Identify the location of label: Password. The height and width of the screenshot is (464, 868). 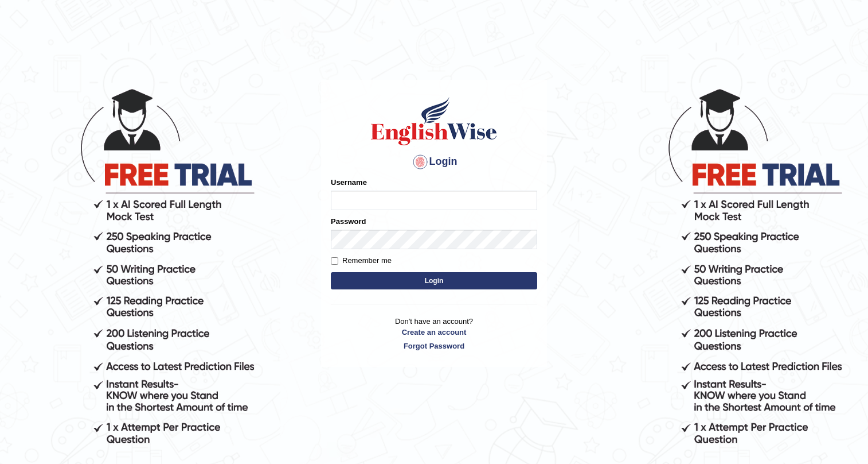
(348, 221).